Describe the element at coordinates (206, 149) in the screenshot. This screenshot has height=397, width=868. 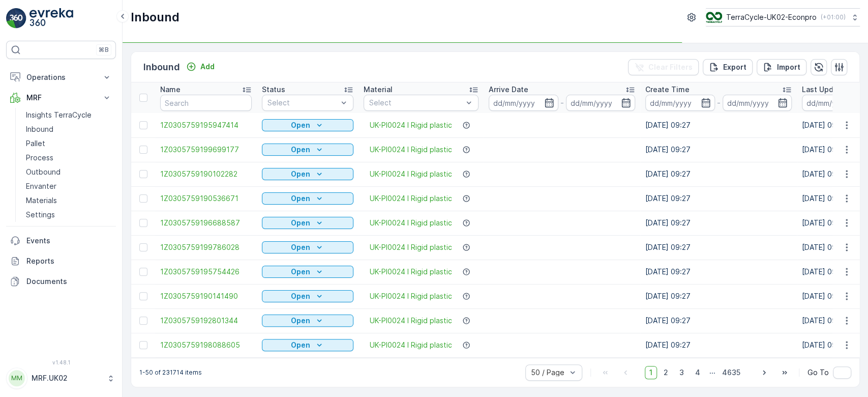
I see `span: 1Z0305759199699177` at that location.